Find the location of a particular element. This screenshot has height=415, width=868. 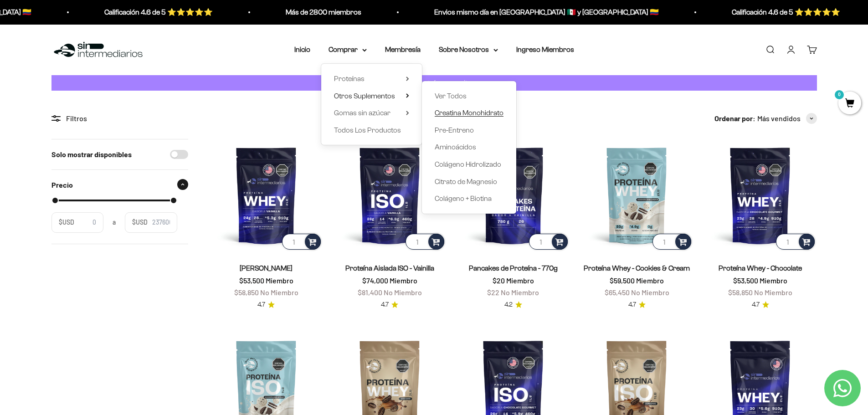

div: Filtros is located at coordinates (120, 118).